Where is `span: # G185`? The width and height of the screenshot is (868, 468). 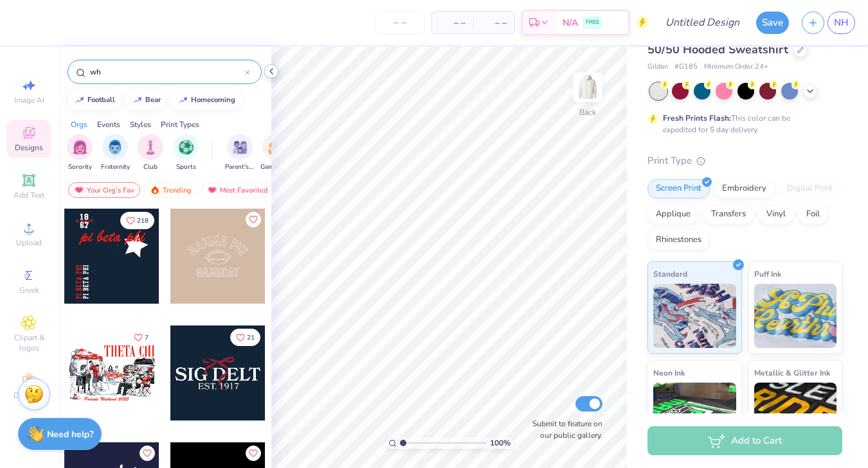 span: # G185 is located at coordinates (686, 67).